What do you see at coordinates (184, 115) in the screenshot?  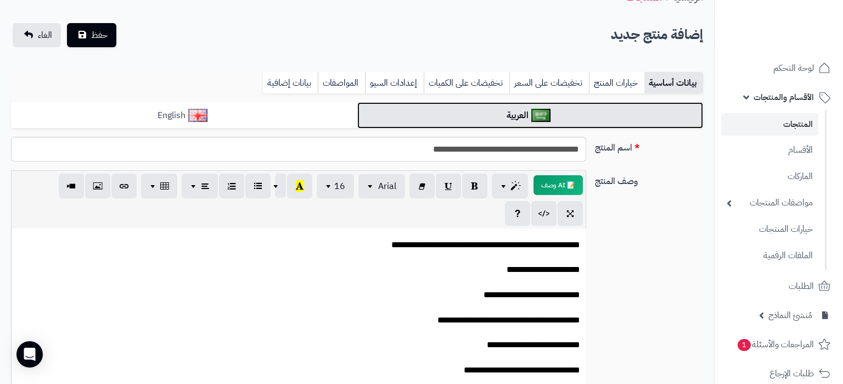 I see `a: English` at bounding box center [184, 115].